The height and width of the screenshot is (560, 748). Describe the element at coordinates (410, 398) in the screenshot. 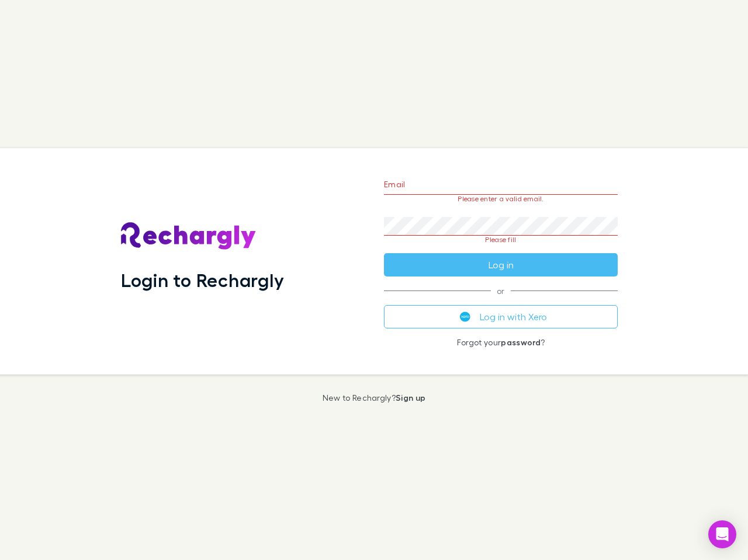

I see `a: Sign up` at that location.